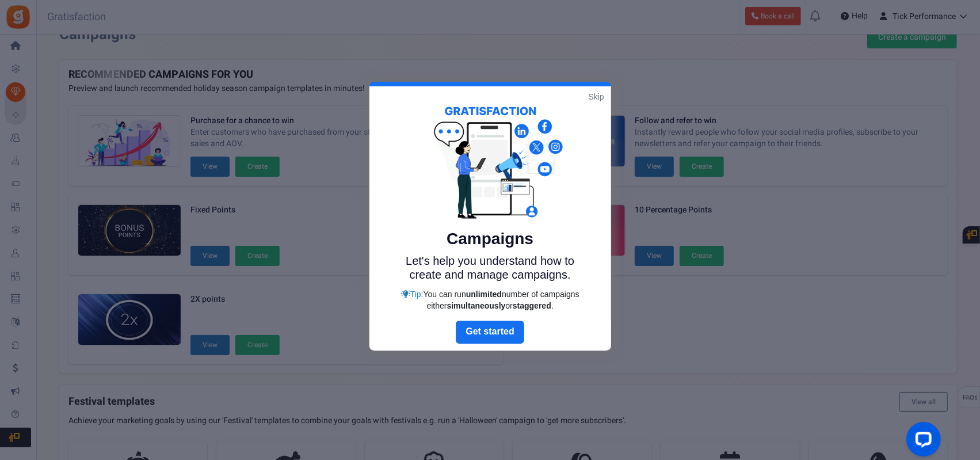 This screenshot has height=460, width=980. I want to click on strong: staggered, so click(532, 306).